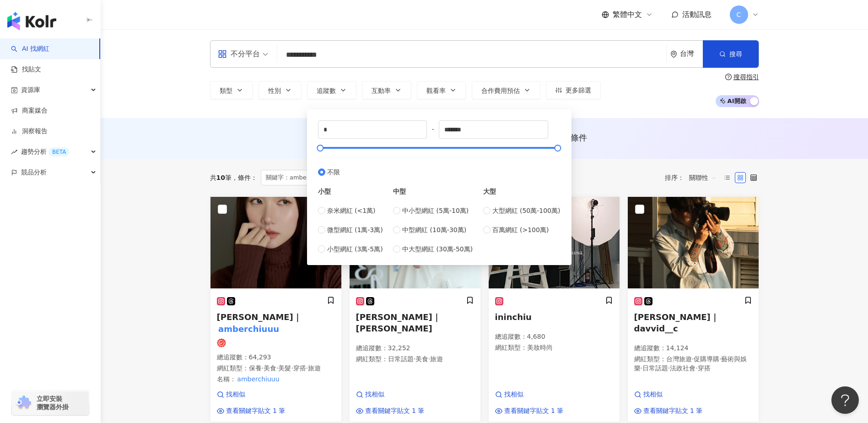 This screenshot has height=423, width=868. I want to click on span: 關聯性, so click(703, 177).